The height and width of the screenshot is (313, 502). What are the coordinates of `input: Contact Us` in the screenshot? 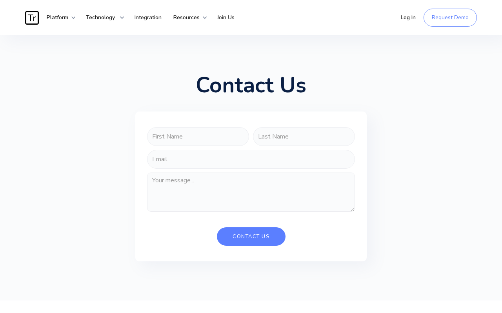 It's located at (251, 237).